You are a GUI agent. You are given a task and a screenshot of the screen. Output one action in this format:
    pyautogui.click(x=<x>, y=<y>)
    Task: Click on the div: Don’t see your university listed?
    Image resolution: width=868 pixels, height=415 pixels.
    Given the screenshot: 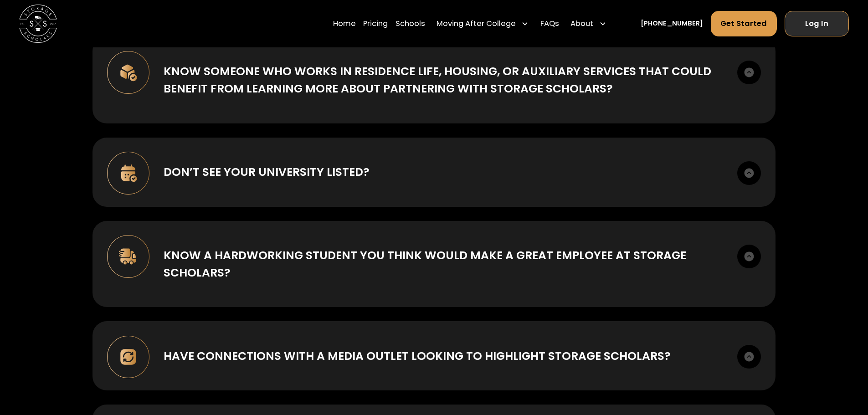 What is the action you would take?
    pyautogui.click(x=266, y=172)
    